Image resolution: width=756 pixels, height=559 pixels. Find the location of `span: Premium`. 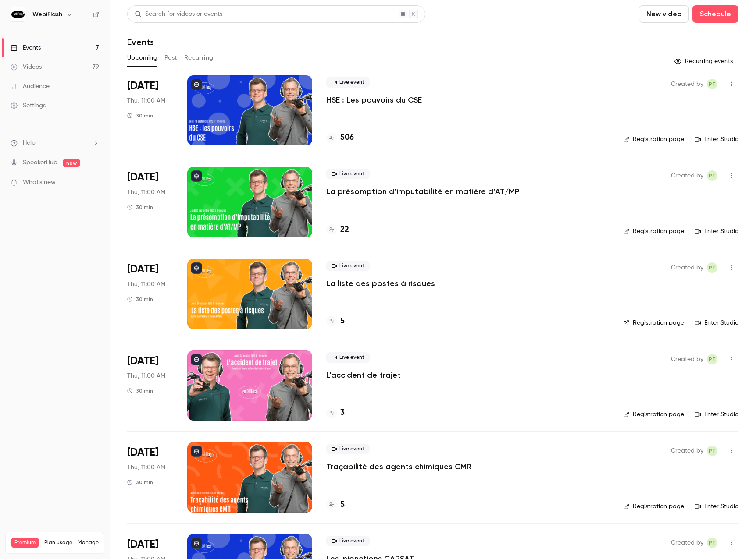

span: Premium is located at coordinates (25, 543).